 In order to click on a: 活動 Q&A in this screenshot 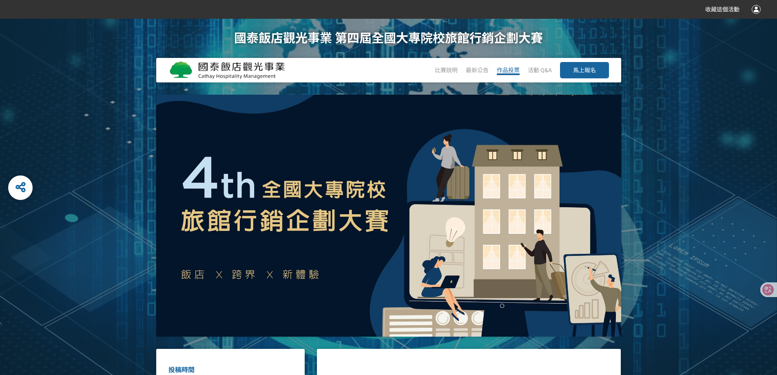, I will do `click(540, 70)`.